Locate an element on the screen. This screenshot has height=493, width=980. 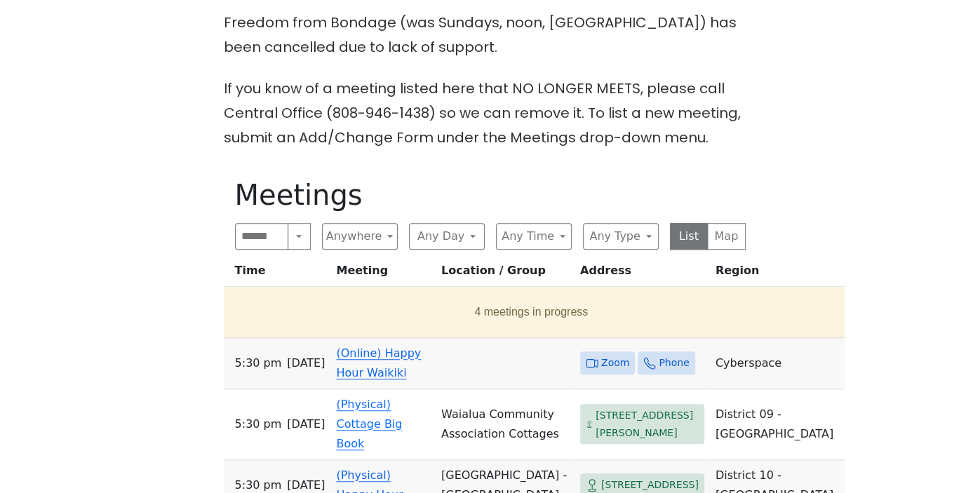
button: Any Time is located at coordinates (534, 237).